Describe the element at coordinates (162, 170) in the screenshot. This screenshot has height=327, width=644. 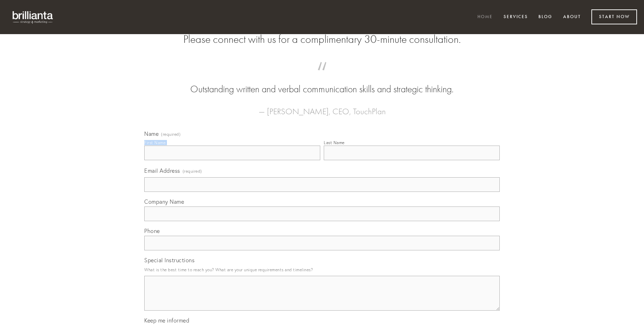
I see `span: Email Address` at that location.